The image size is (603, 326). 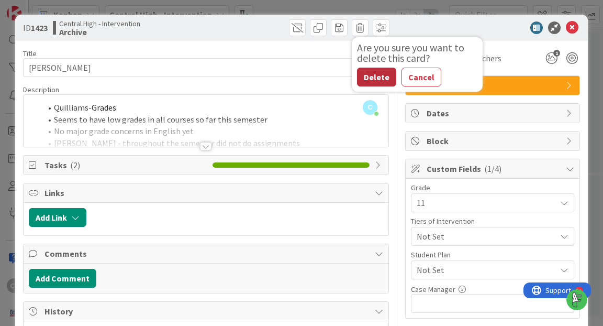 I want to click on span: Comments, so click(x=207, y=253).